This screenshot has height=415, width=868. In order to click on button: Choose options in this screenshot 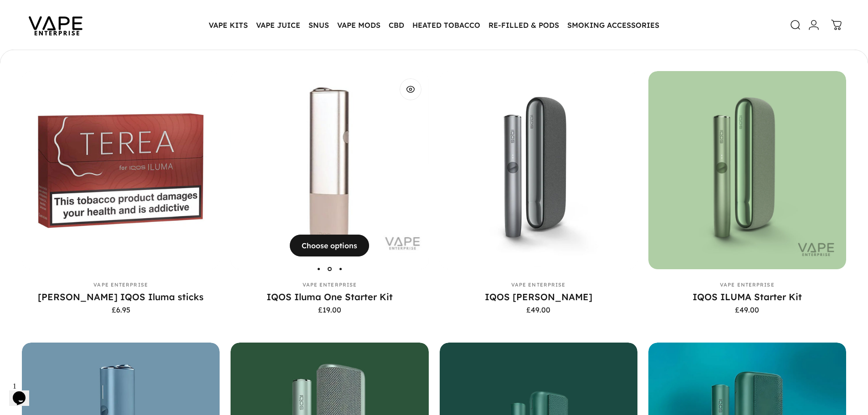, I will do `click(330, 246)`.